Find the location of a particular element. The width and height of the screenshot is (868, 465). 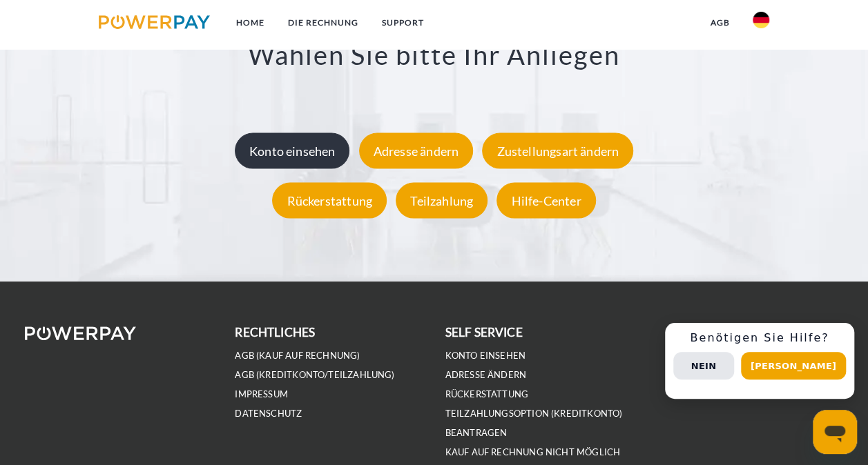

button: Nein is located at coordinates (704, 366).